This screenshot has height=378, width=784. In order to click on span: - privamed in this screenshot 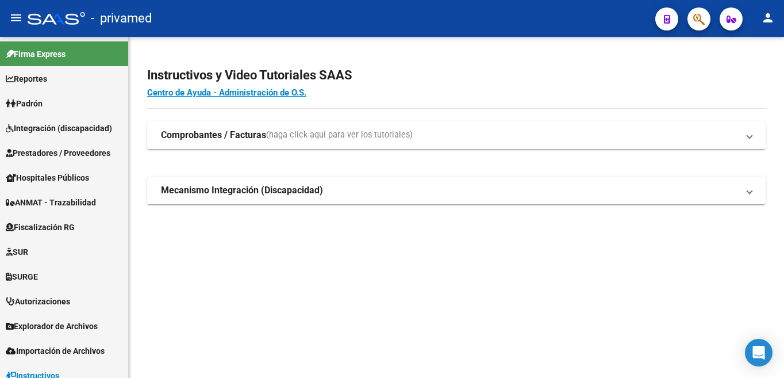, I will do `click(121, 18)`.